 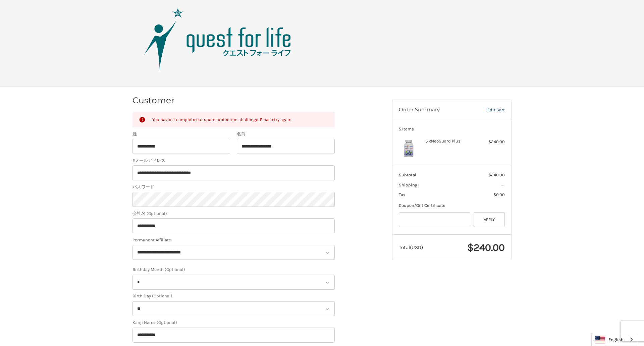 I want to click on img: Quest Group, so click(x=217, y=40).